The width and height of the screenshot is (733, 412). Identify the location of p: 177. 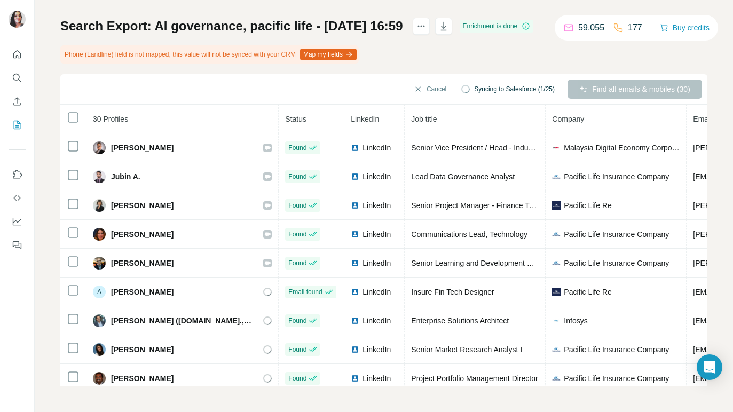
(634, 28).